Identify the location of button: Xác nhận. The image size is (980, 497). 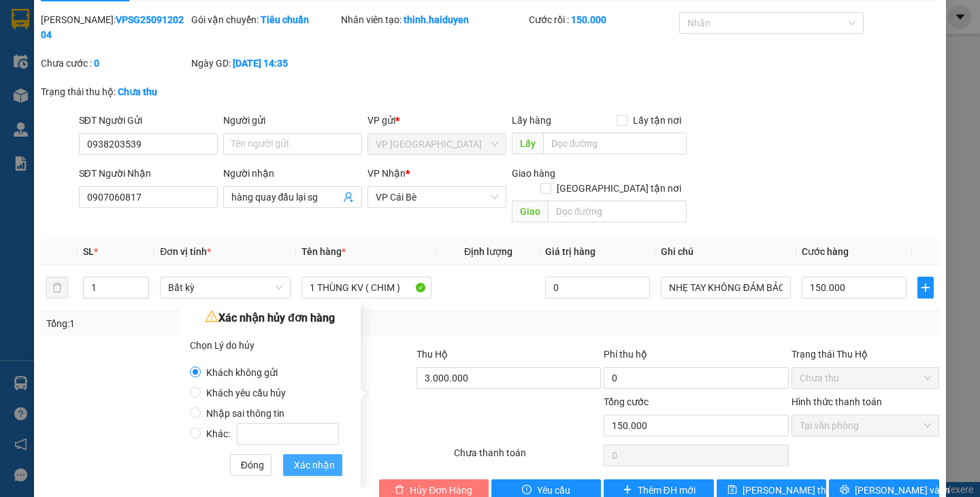
(312, 466).